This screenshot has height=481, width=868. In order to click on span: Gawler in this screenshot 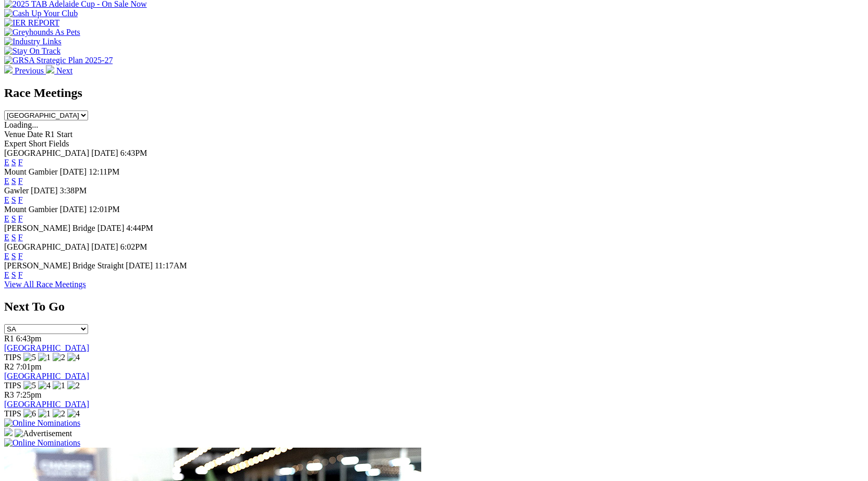, I will do `click(16, 190)`.